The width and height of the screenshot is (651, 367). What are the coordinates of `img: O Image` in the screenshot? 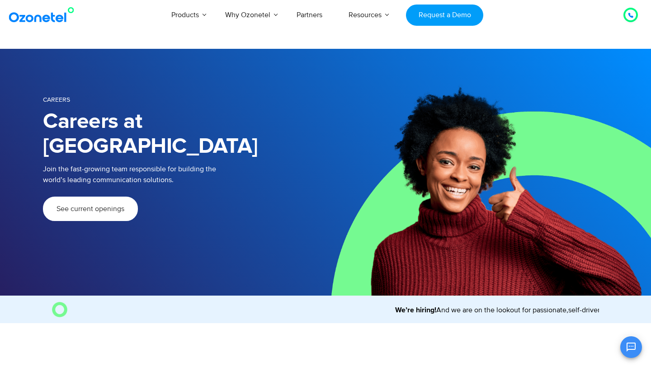 It's located at (60, 310).